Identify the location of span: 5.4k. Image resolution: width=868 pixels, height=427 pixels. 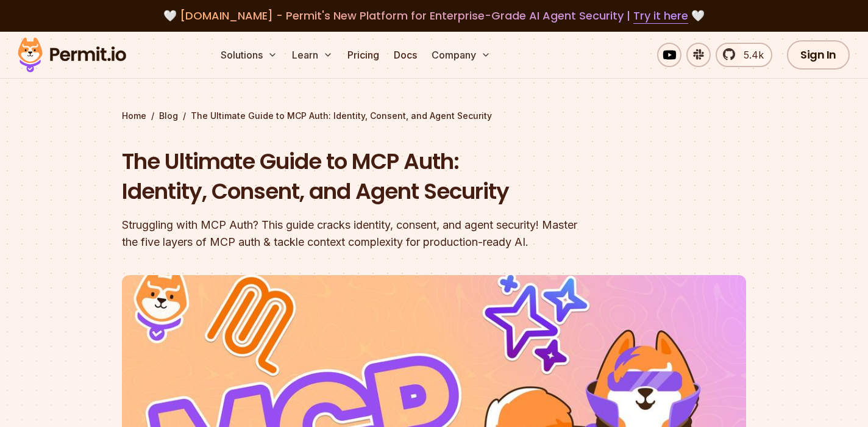
(750, 55).